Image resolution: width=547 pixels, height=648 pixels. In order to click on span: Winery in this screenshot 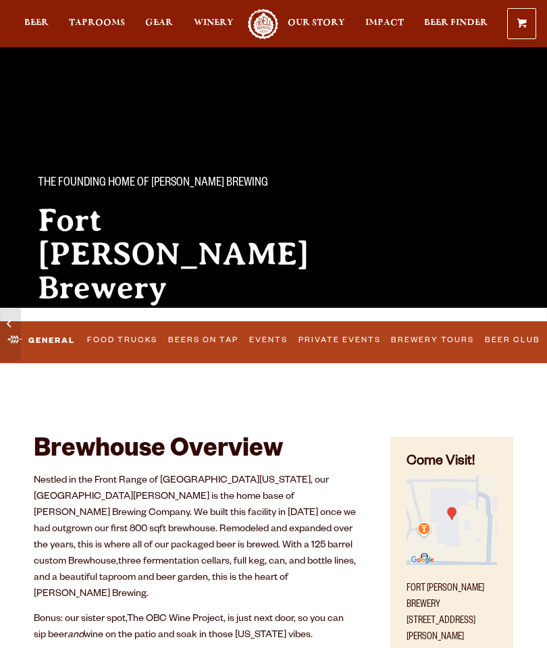, I will do `click(213, 23)`.